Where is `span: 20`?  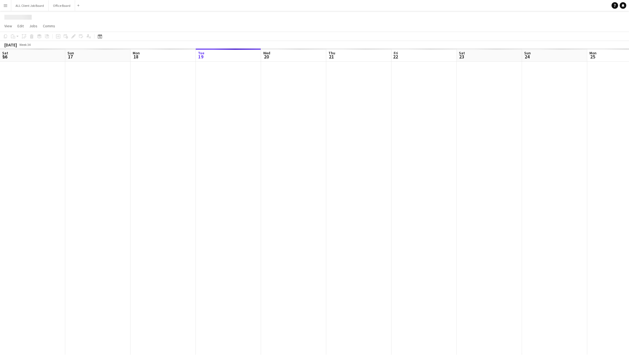 span: 20 is located at coordinates (266, 56).